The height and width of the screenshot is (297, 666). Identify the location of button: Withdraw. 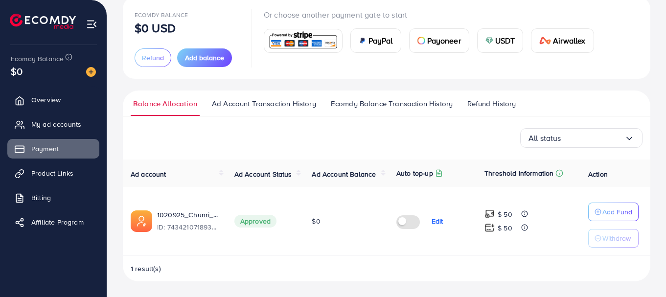
(614, 238).